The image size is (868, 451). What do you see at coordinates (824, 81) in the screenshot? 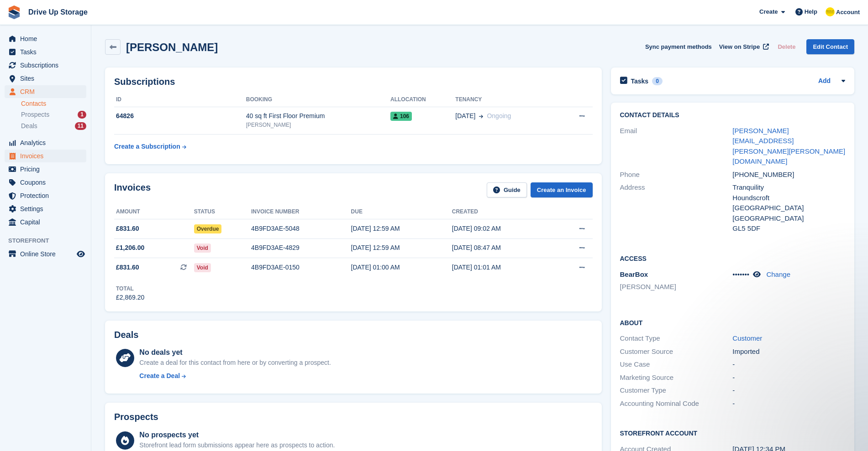
I see `a: Add` at bounding box center [824, 81].